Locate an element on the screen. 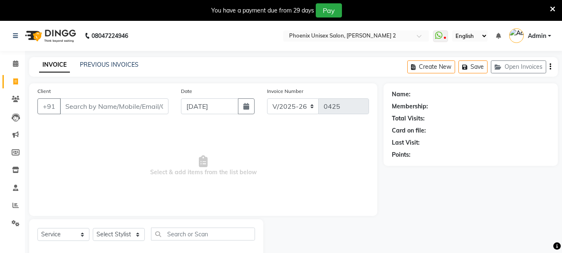 The image size is (562, 253). div: Total Visits: is located at coordinates (408, 118).